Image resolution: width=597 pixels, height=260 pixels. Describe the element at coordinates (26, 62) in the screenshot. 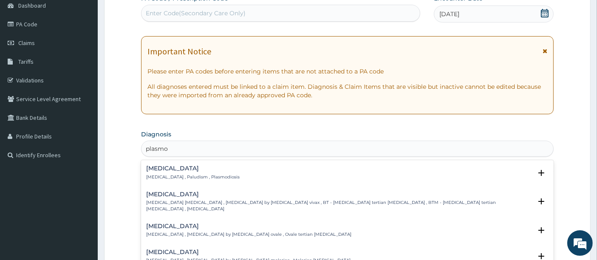

I see `span: Tariffs` at that location.